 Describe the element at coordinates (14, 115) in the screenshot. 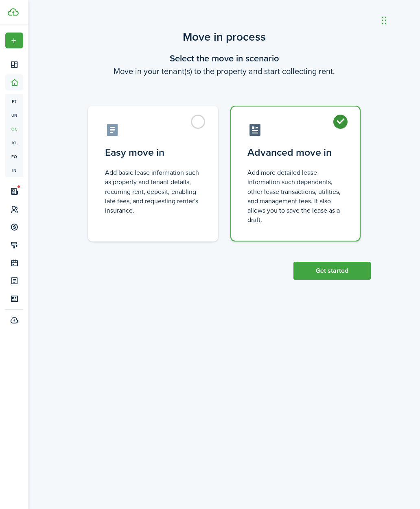

I see `span: un` at that location.